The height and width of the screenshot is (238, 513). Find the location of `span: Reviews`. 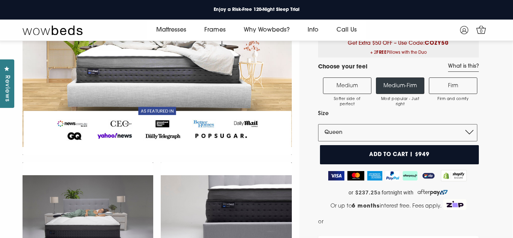

span: Reviews is located at coordinates (7, 88).